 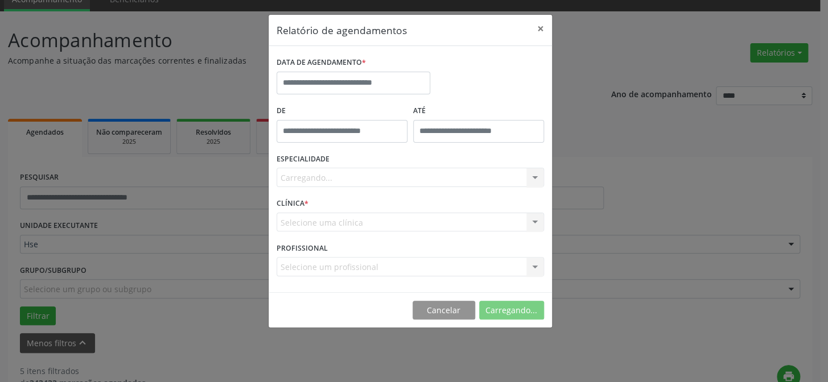 I want to click on h5: Relatório de agendamentos, so click(x=341, y=30).